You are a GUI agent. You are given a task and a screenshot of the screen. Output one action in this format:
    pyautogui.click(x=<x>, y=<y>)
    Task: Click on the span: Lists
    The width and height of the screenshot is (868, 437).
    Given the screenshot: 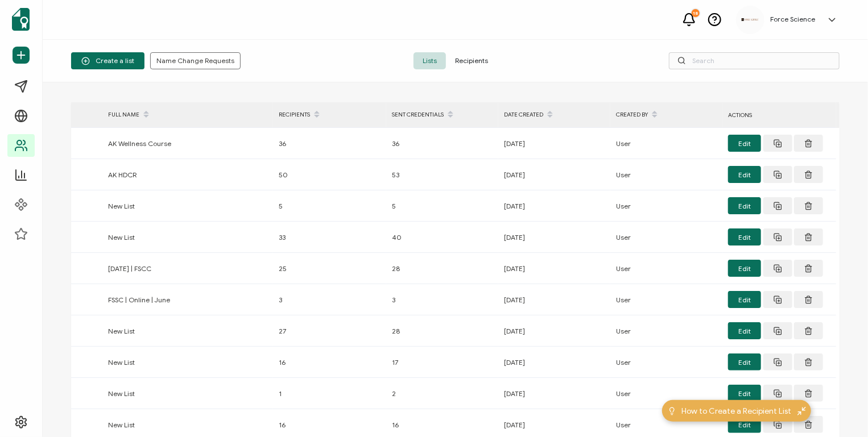 What is the action you would take?
    pyautogui.click(x=429, y=61)
    